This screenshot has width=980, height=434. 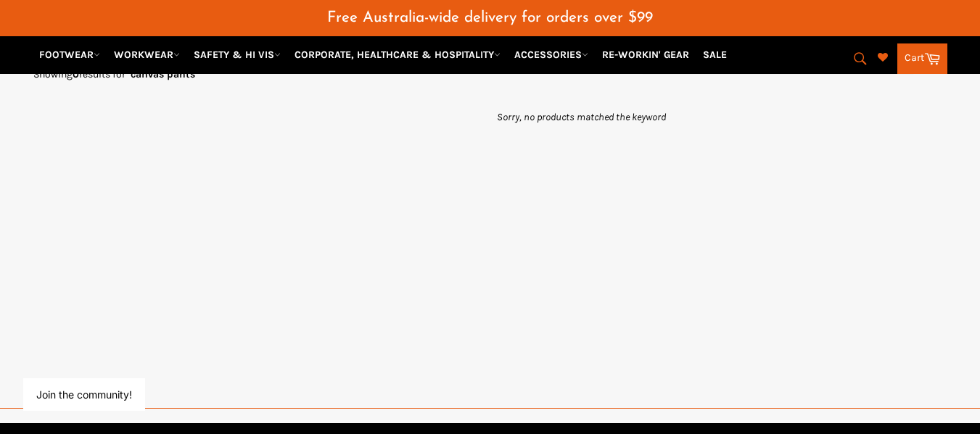 What do you see at coordinates (397, 55) in the screenshot?
I see `a: CORPORATE, HEALTHCARE & HOSPITALITY` at bounding box center [397, 55].